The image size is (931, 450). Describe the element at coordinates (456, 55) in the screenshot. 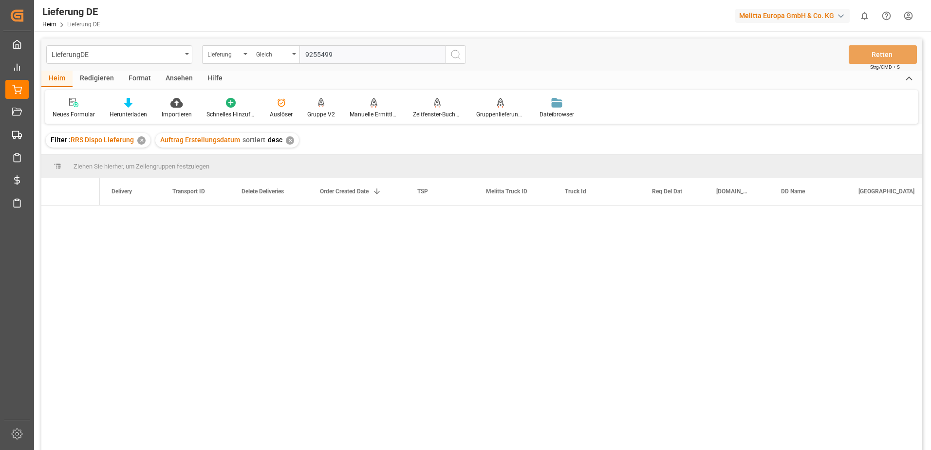

I see `button: Schaltfläche "Suchen"` at that location.